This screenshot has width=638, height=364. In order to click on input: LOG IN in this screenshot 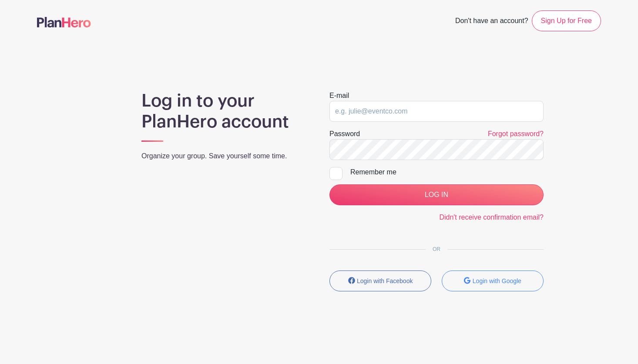, I will do `click(437, 195)`.